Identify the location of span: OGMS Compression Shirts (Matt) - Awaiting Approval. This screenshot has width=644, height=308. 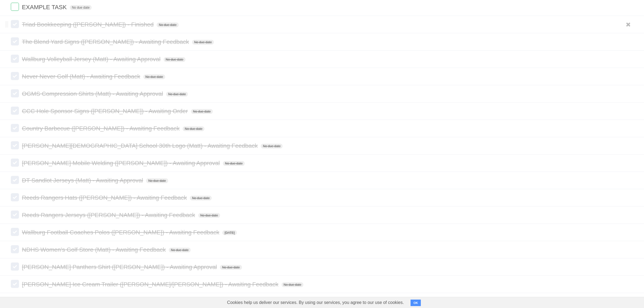
(93, 94).